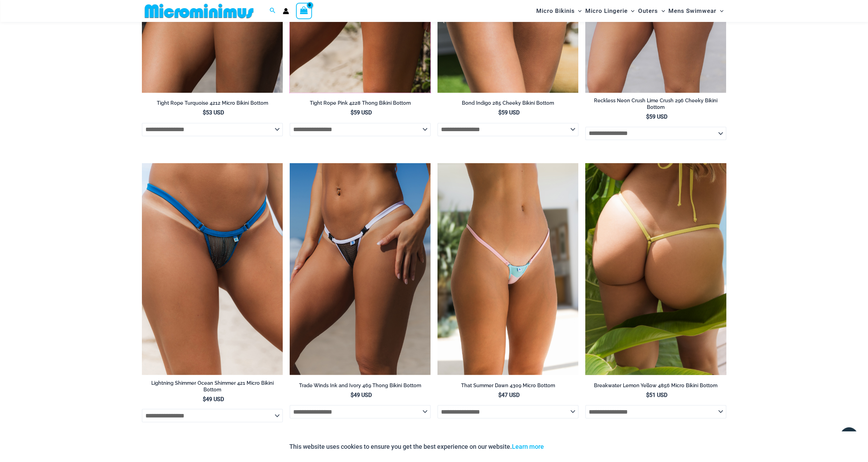 This screenshot has height=462, width=868. What do you see at coordinates (212, 269) in the screenshot?
I see `a: Lightning Shimmer Ocean Shimmer 421 Micro 01Lightning Shimmer Ocean Shimmer 421 Micro 02Lightning...` at bounding box center [212, 269].